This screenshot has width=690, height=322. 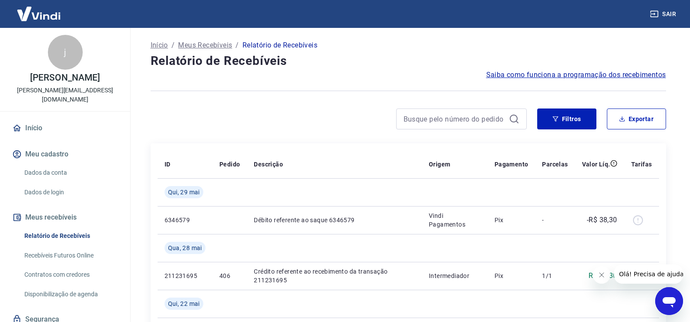 What do you see at coordinates (596, 164) in the screenshot?
I see `p: Valor Líq.` at bounding box center [596, 164].